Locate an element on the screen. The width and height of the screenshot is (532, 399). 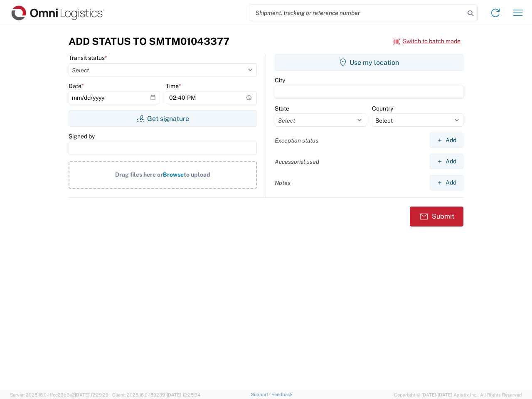
span: Server: 2025.16.0-1ffcc23b9e2 is located at coordinates (59, 395).